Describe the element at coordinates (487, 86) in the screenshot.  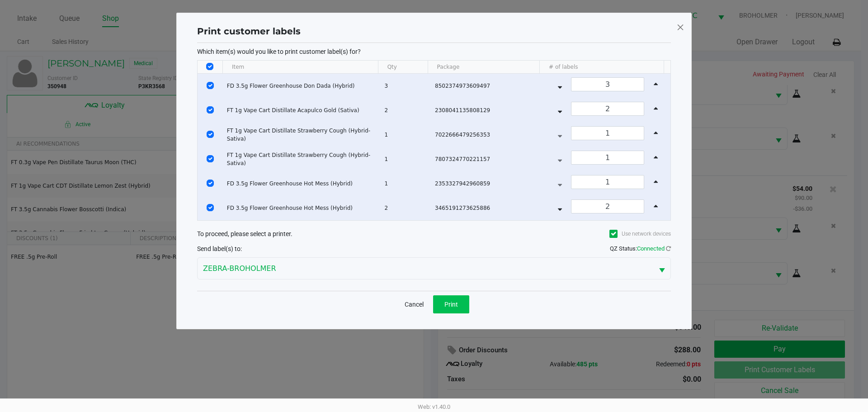
I see `td: 8502374973609497` at that location.